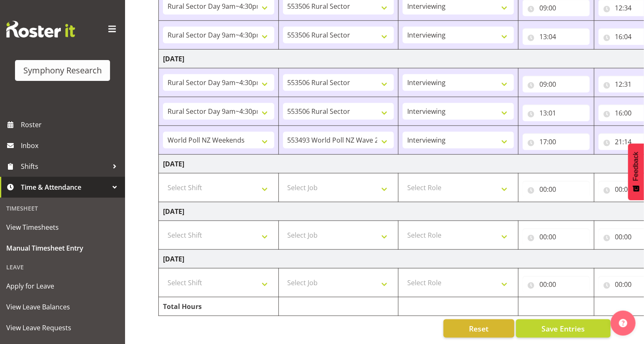 The image size is (644, 344). What do you see at coordinates (636, 167) in the screenshot?
I see `span: Feedback` at bounding box center [636, 167].